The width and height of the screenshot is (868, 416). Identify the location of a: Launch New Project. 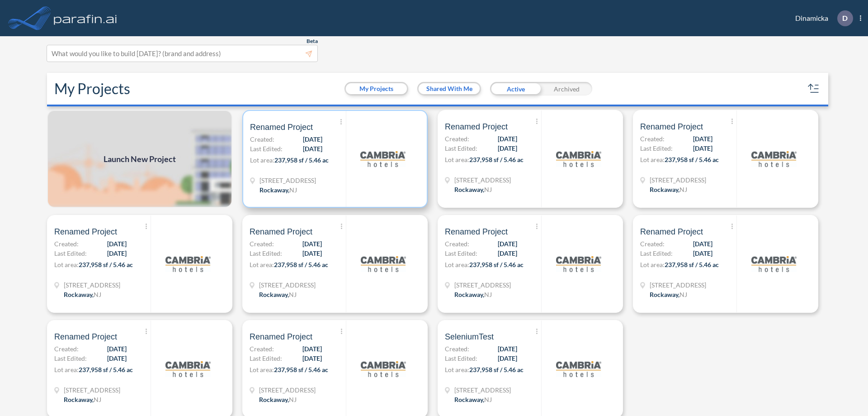
(139, 159).